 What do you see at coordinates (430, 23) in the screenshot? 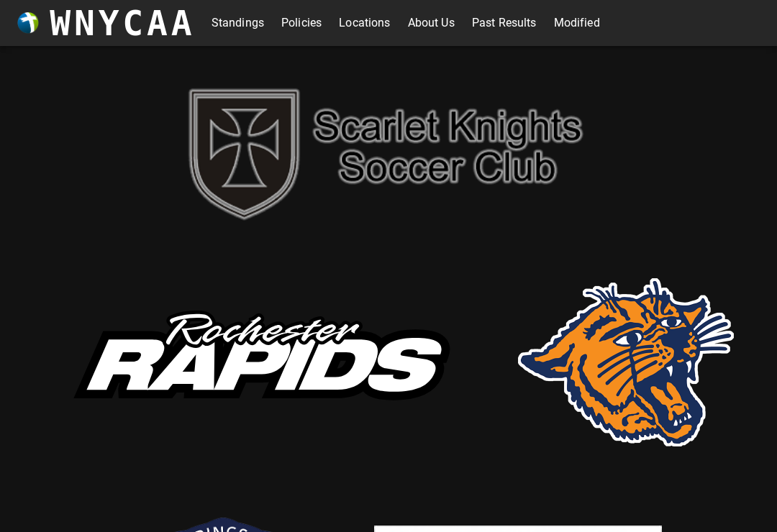
I see `a: About Us` at bounding box center [430, 23].